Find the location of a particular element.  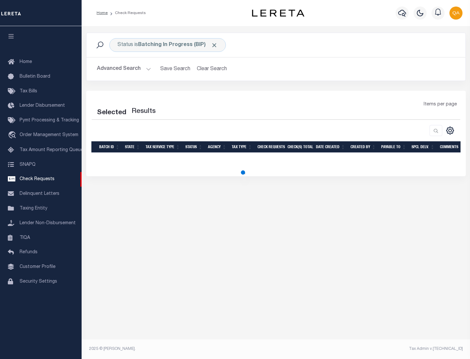

span: Security Settings is located at coordinates (38, 282).